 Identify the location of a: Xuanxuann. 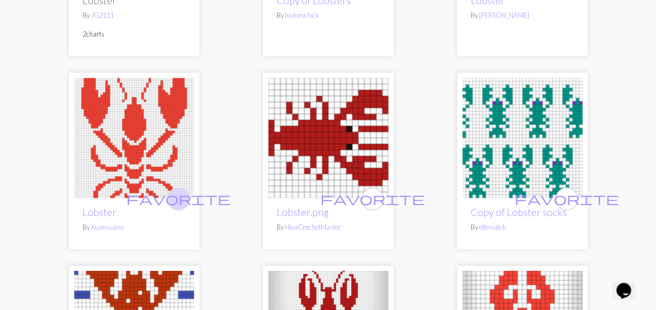
(107, 227).